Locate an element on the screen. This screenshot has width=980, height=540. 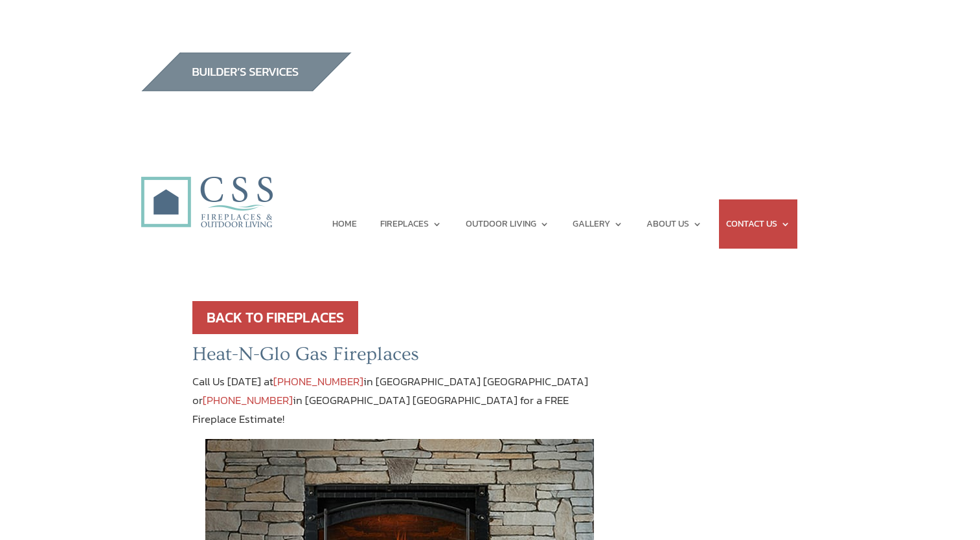
a: HOME is located at coordinates (345, 224).